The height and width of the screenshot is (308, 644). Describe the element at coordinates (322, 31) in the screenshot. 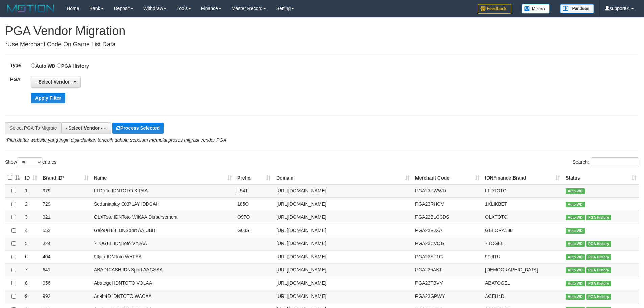

I see `h1: PGA Vendor Migration` at that location.